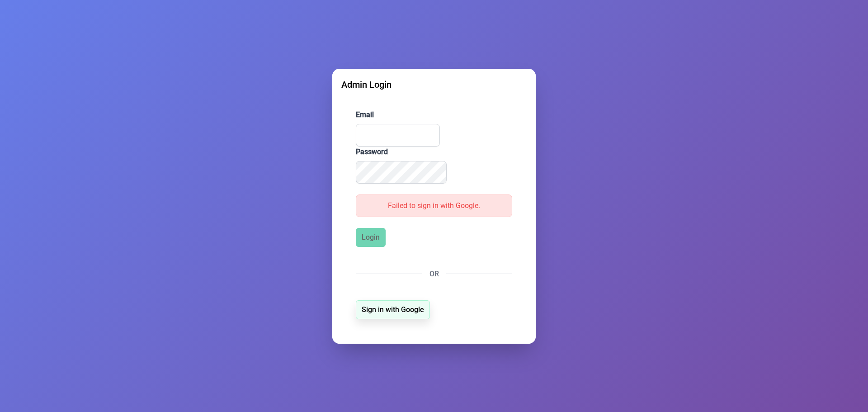 This screenshot has width=868, height=412. What do you see at coordinates (434, 115) in the screenshot?
I see `label: Email` at bounding box center [434, 115].